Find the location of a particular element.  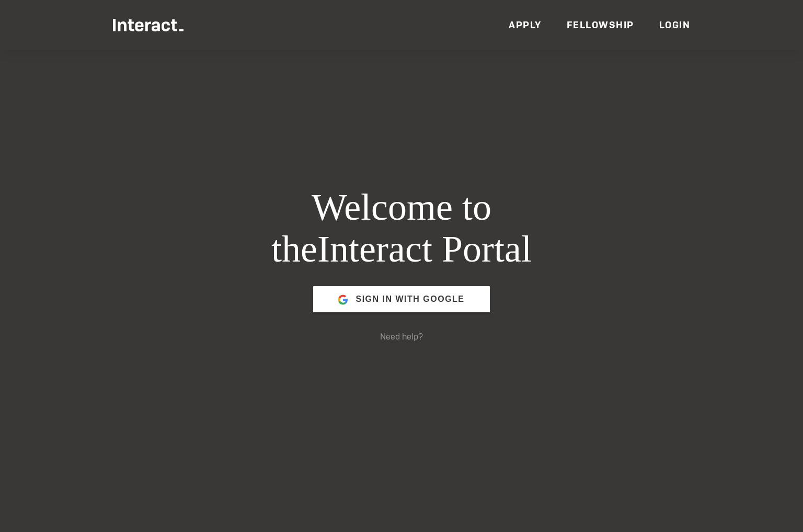

span: Sign in with Google is located at coordinates (410, 299).